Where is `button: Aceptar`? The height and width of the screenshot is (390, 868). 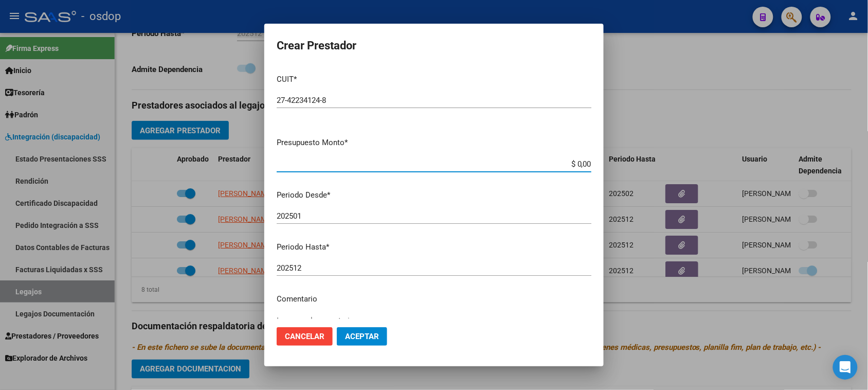 button: Aceptar is located at coordinates (362, 336).